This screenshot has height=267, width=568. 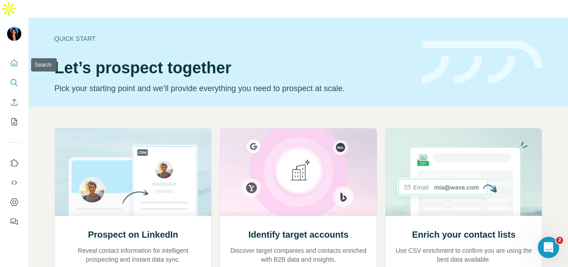 What do you see at coordinates (298, 255) in the screenshot?
I see `p: Discover target companies and contacts enriched with B2B data and insights.` at bounding box center [298, 255].